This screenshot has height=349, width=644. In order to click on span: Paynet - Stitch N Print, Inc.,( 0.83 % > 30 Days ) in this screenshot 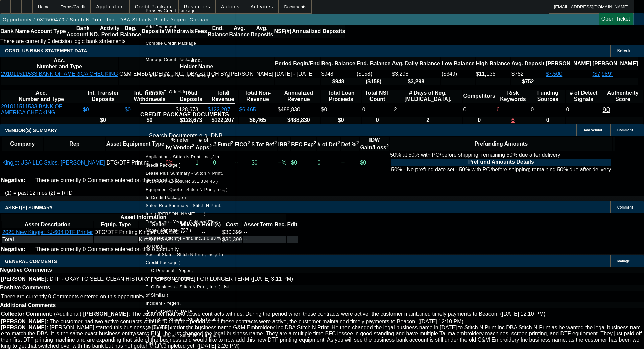, I will do `click(186, 242)`.